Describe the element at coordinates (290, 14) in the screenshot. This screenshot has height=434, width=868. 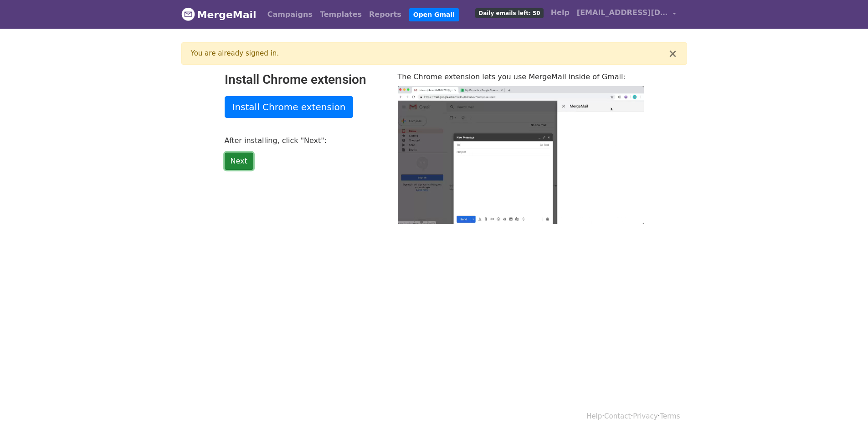
I see `a: Campaigns` at that location.